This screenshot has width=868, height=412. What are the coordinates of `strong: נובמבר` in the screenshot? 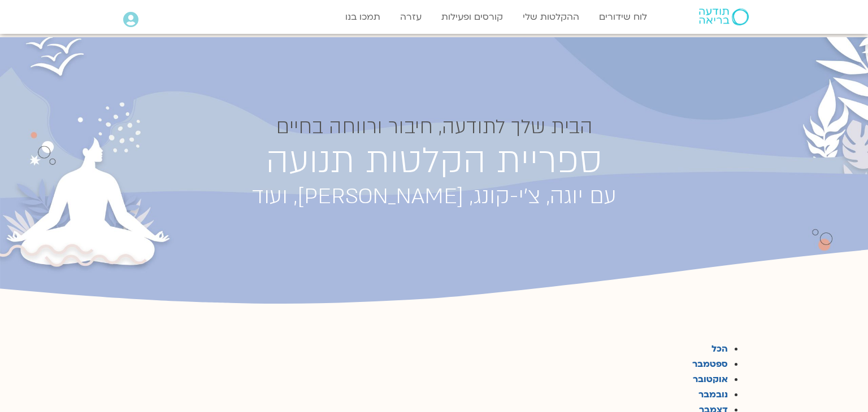 It's located at (713, 394).